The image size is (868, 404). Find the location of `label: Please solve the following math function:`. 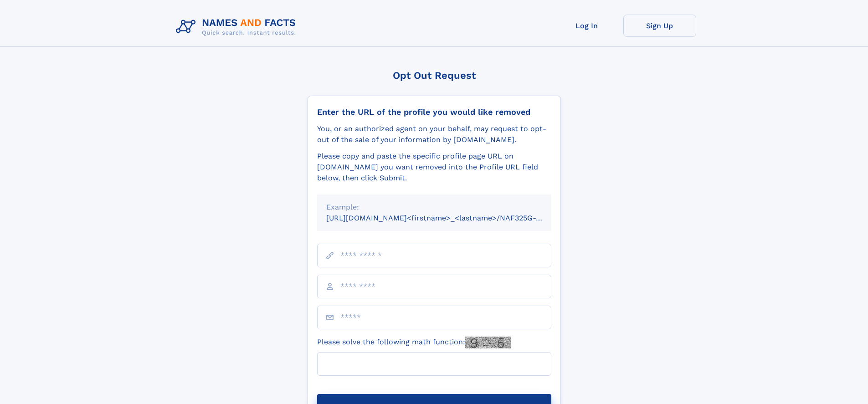

label: Please solve the following math function: is located at coordinates (414, 342).